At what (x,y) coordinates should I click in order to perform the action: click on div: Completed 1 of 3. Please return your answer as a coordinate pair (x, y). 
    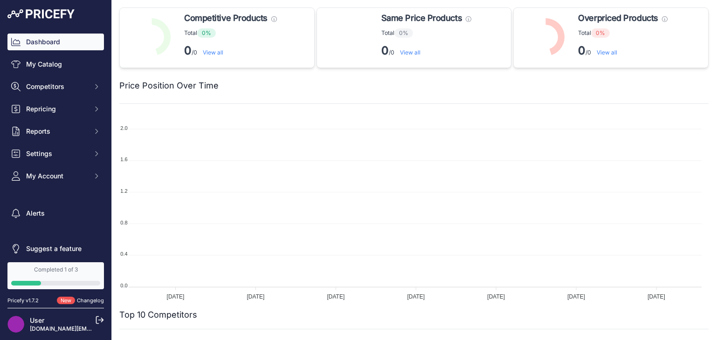
    Looking at the image, I should click on (55, 270).